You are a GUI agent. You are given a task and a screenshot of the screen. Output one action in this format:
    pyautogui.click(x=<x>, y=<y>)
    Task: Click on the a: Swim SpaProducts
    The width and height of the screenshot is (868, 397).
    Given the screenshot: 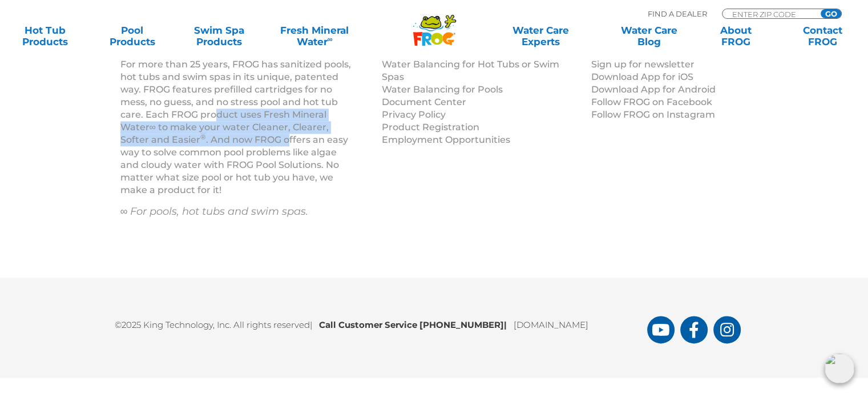 What is the action you would take?
    pyautogui.click(x=219, y=36)
    